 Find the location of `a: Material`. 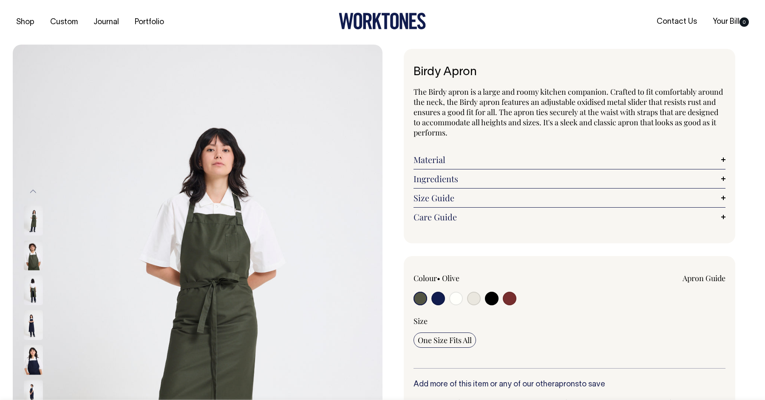

a: Material is located at coordinates (569, 160).